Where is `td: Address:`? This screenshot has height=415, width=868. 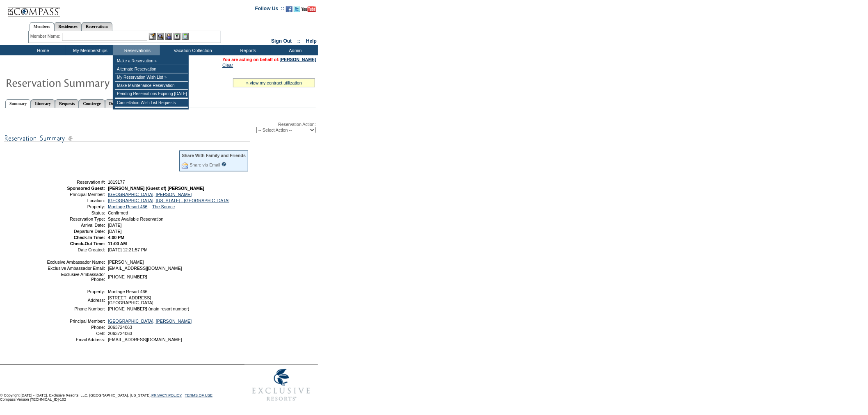 td: Address: is located at coordinates (76, 300).